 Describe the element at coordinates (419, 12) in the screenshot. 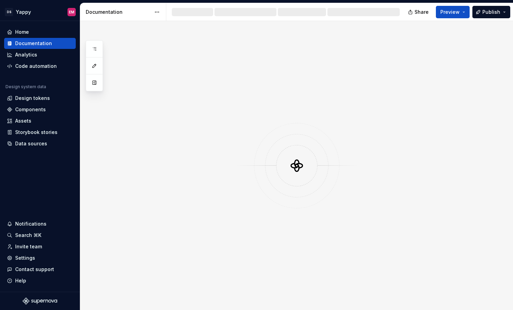

I see `button: Share` at that location.